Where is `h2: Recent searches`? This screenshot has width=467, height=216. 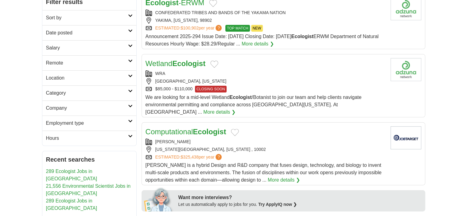
h2: Recent searches is located at coordinates (89, 159).